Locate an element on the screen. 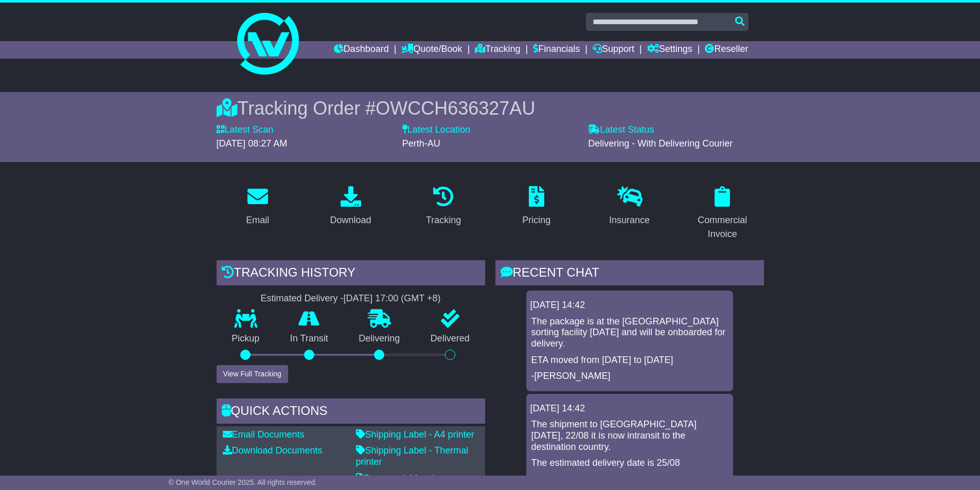  a: Pricing is located at coordinates (536, 207).